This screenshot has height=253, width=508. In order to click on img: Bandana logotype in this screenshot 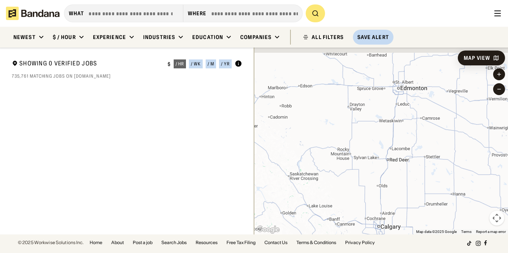, I will do `click(33, 13)`.